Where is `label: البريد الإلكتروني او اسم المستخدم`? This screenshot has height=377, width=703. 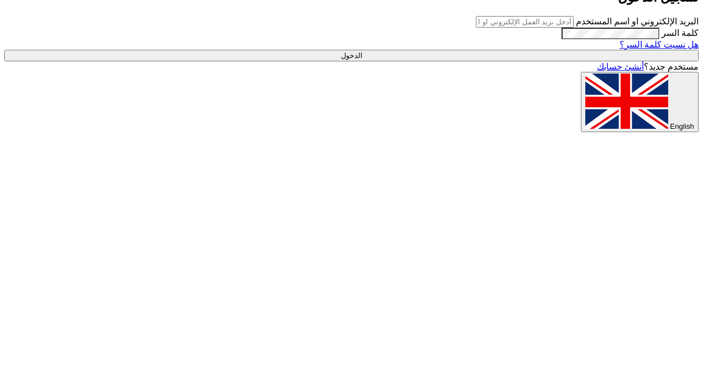
label: البريد الإلكتروني او اسم المستخدم is located at coordinates (637, 21).